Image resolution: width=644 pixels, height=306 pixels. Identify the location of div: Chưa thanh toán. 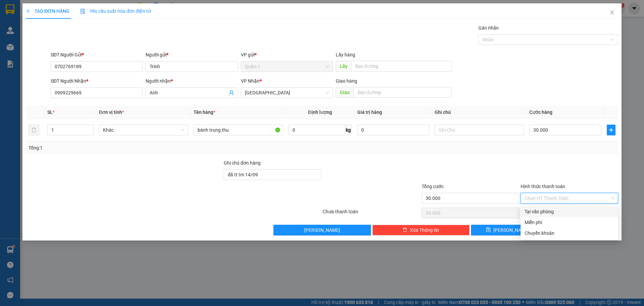
(371, 213).